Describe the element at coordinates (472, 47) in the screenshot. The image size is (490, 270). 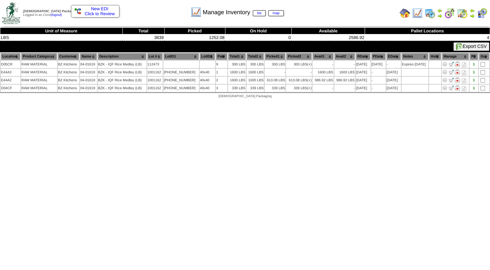
I see `button: Export CSV` at that location.